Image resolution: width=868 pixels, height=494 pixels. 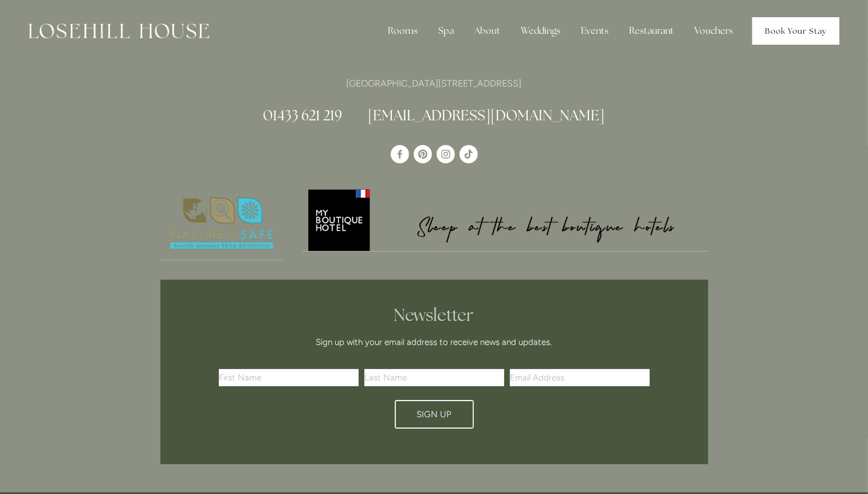 I want to click on div: Spa, so click(x=446, y=31).